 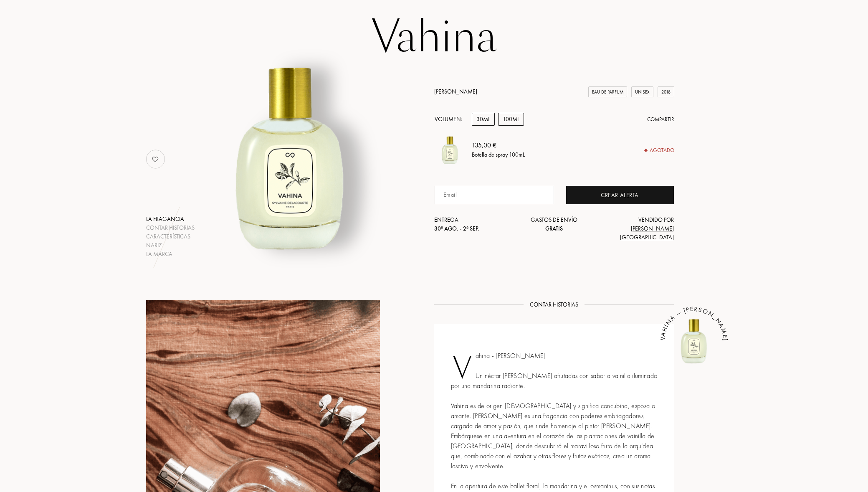 I want to click on div: Agotado, so click(x=660, y=150).